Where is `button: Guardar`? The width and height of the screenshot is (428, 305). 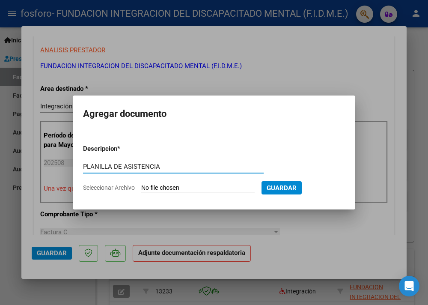 button: Guardar is located at coordinates (282, 188).